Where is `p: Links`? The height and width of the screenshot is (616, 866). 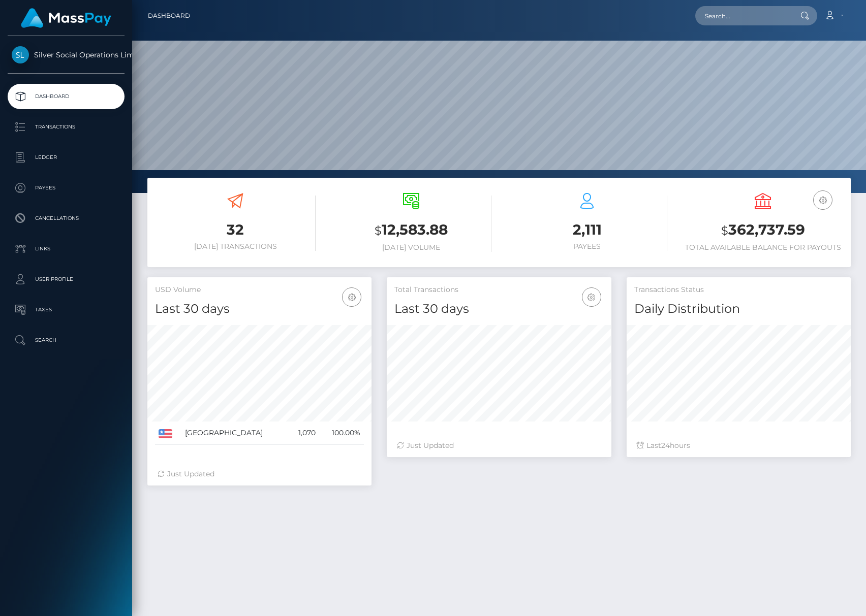
p: Links is located at coordinates (66, 249).